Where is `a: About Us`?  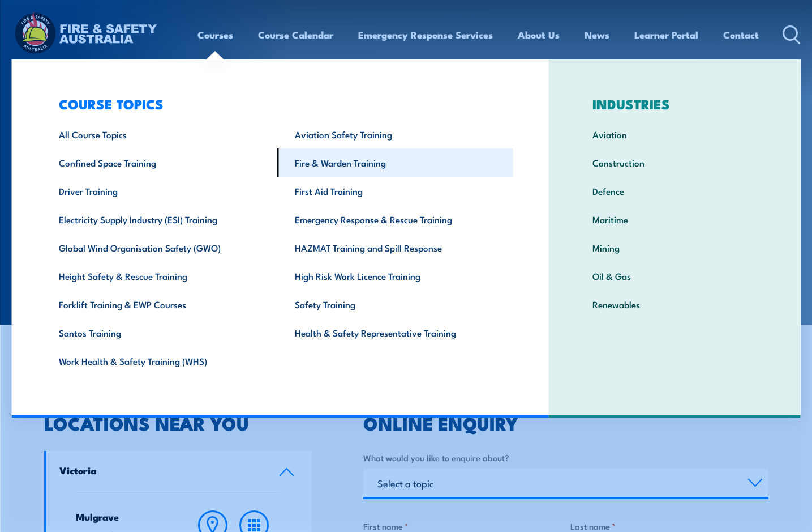 a: About Us is located at coordinates (539, 35).